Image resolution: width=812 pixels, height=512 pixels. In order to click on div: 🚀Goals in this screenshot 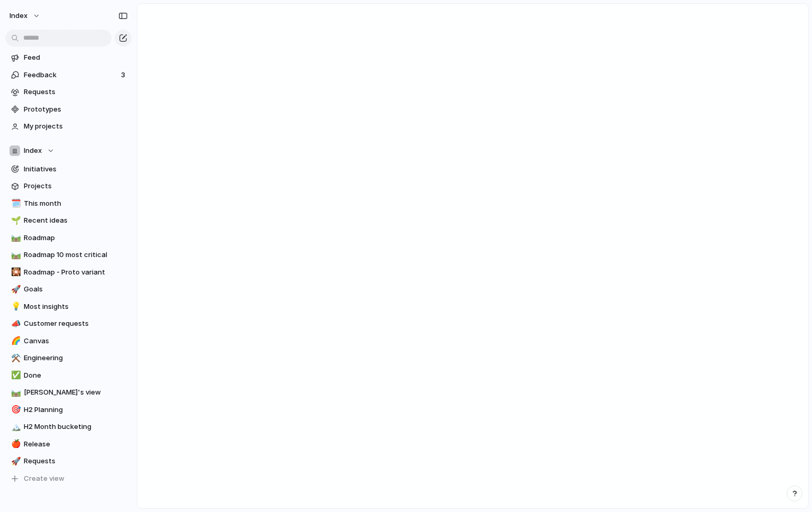, I will do `click(68, 290)`.